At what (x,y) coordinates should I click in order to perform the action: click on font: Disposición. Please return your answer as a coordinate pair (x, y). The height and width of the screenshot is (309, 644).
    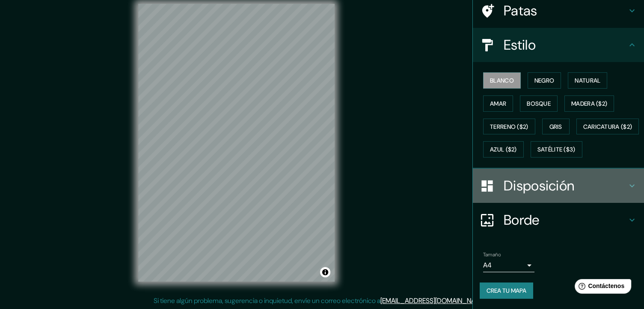
    Looking at the image, I should click on (539, 186).